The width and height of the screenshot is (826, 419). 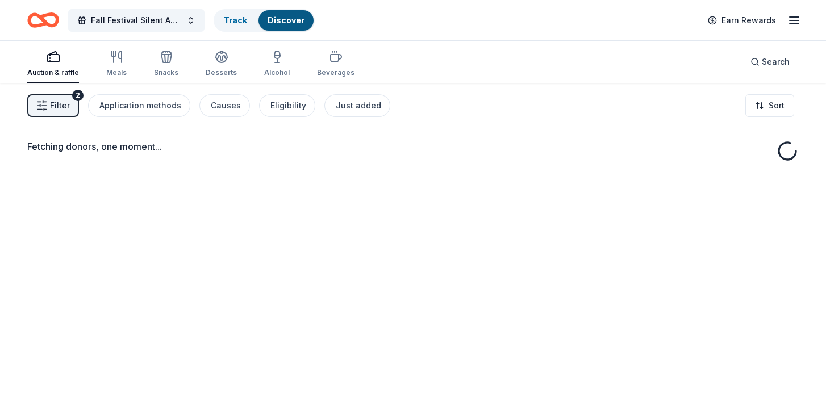 What do you see at coordinates (770, 106) in the screenshot?
I see `button: Sort` at bounding box center [770, 106].